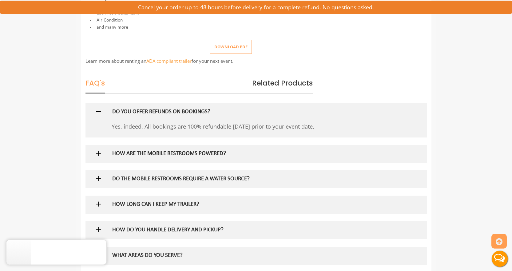 This screenshot has width=512, height=271. Describe the element at coordinates (246, 112) in the screenshot. I see `h5: DO YOU OFFER REFUNDS ON BOOKINGS?` at that location.